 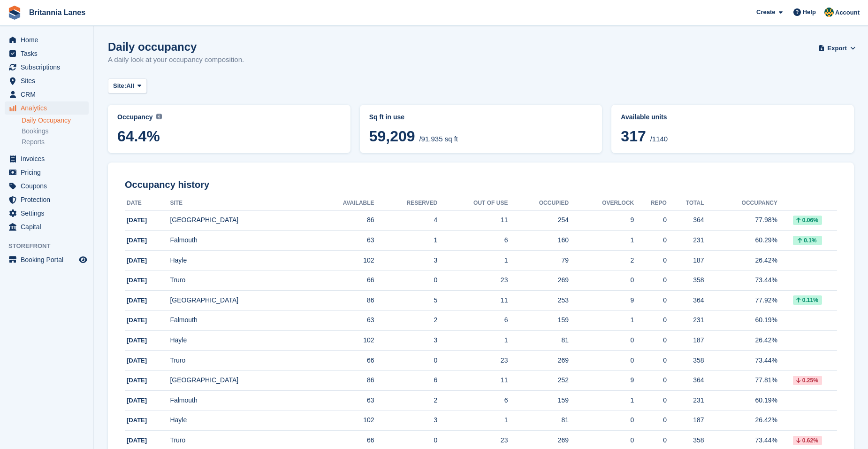 What do you see at coordinates (49, 199) in the screenshot?
I see `span: Protection` at bounding box center [49, 199].